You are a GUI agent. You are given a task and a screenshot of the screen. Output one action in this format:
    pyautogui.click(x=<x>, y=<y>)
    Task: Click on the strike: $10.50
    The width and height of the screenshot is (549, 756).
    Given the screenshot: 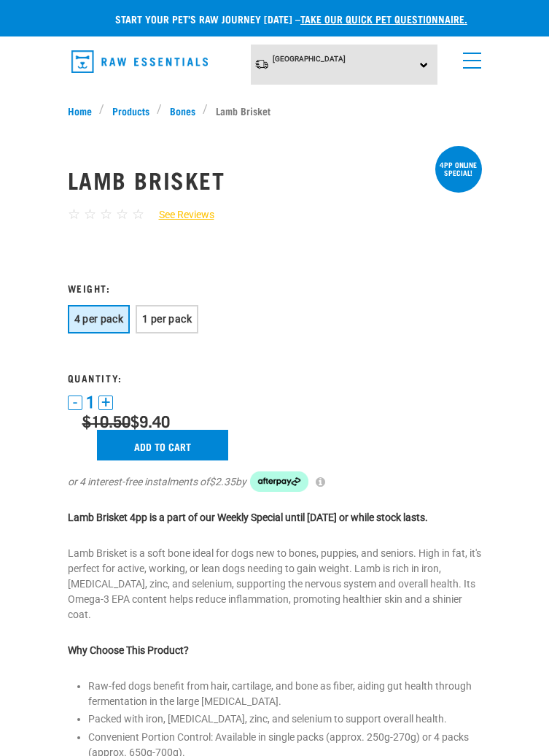 What is the action you would take?
    pyautogui.click(x=107, y=420)
    